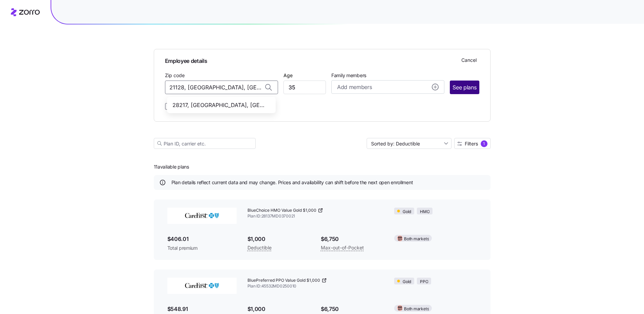 The width and height of the screenshot is (644, 314). Describe the element at coordinates (316, 216) in the screenshot. I see `span: Plan ID: 28137MD0370021` at that location.